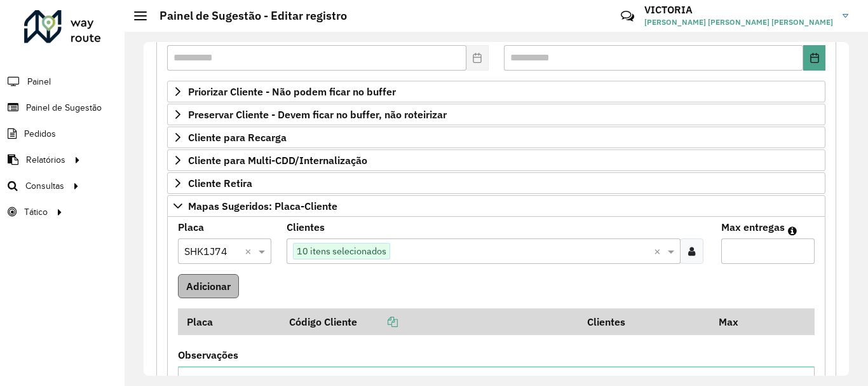 The width and height of the screenshot is (868, 386). I want to click on th: Código Cliente, so click(430, 322).